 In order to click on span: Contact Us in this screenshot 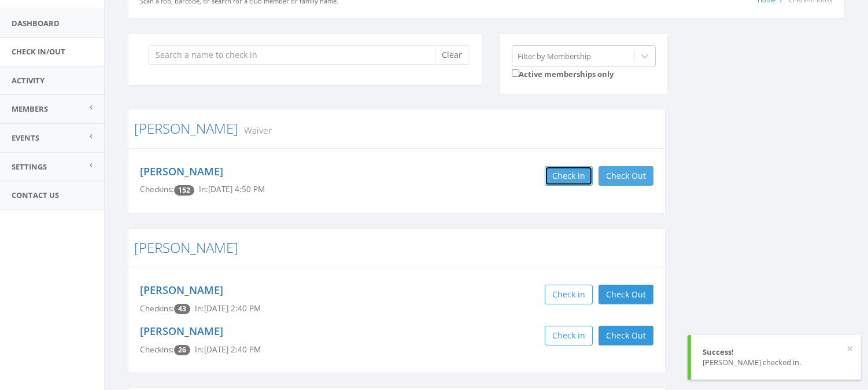, I will do `click(36, 195)`.